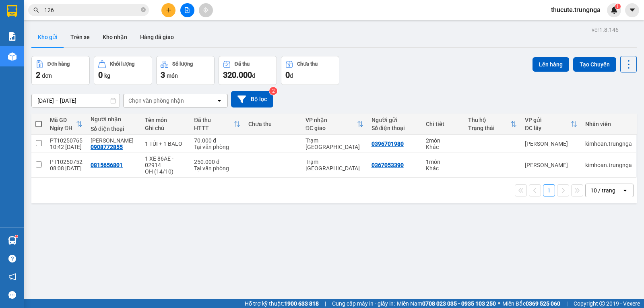  I want to click on span: copyright, so click(602, 304).